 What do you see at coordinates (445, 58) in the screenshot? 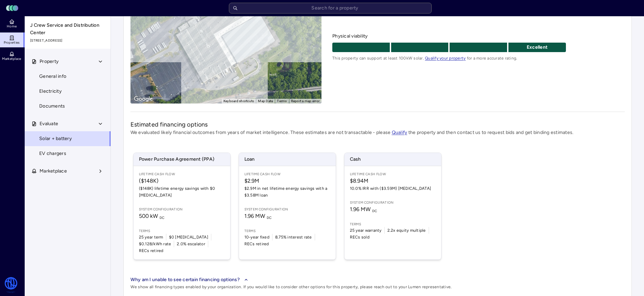
I see `a: Qualify your property` at bounding box center [445, 58].